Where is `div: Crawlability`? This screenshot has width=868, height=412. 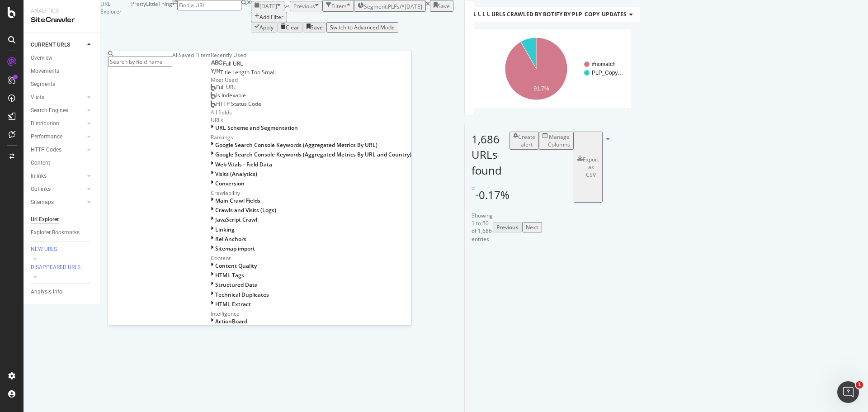 div: Crawlability is located at coordinates (311, 193).